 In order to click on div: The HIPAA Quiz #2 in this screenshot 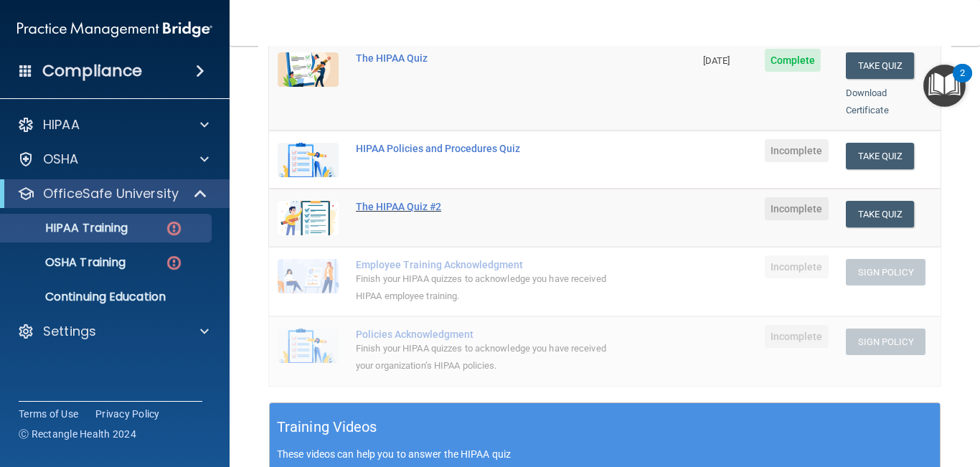, I will do `click(490, 206)`.